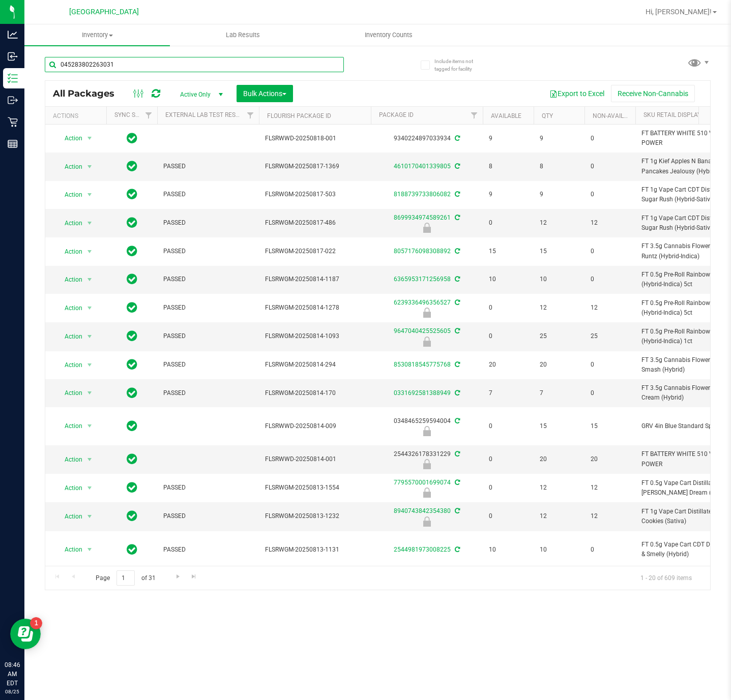  What do you see at coordinates (548, 116) in the screenshot?
I see `a: Qty` at bounding box center [548, 116].